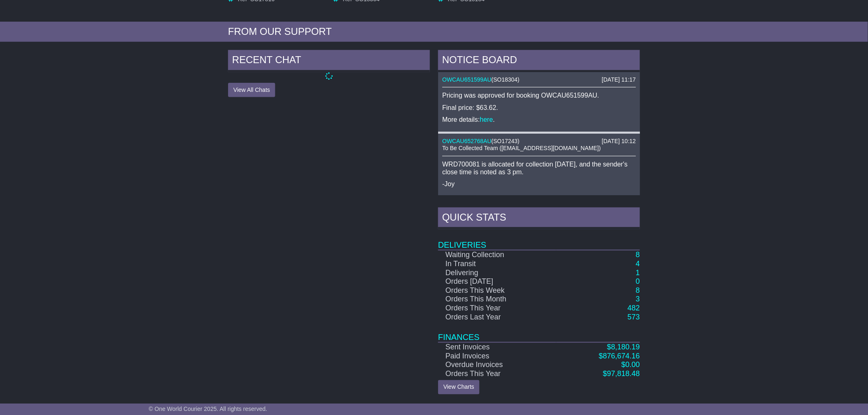 The width and height of the screenshot is (868, 415). What do you see at coordinates (497, 264) in the screenshot?
I see `td: In Transit` at bounding box center [497, 264].